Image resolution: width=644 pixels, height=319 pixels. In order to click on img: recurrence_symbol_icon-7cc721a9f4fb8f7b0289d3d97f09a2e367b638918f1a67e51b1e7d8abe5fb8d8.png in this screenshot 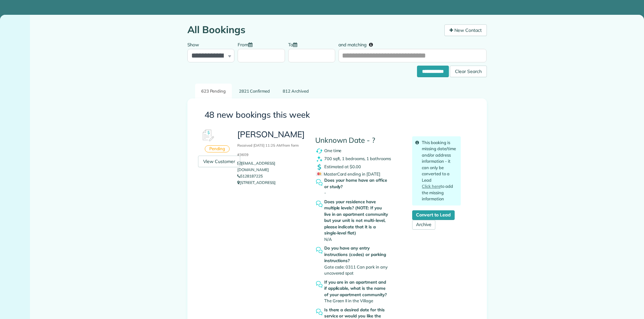, I will do `click(319, 151)`.